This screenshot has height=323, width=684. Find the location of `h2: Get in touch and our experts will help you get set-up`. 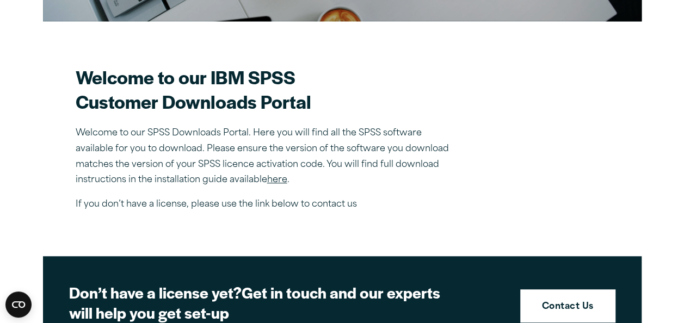

h2: Get in touch and our experts will help you get set-up is located at coordinates (259, 302).